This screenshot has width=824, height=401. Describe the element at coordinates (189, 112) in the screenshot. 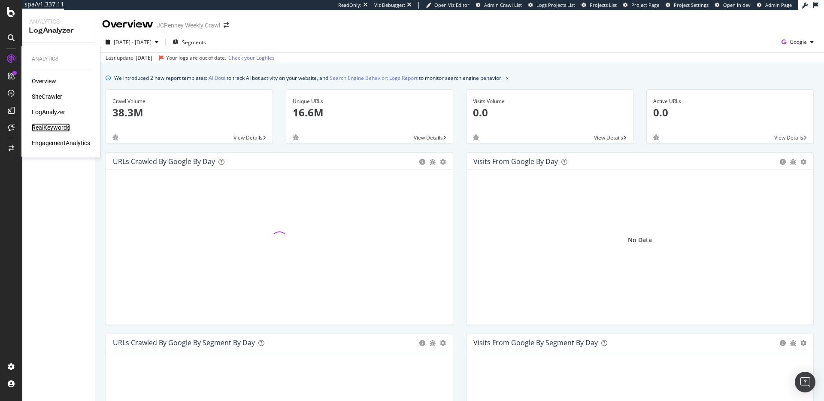

I see `p: 38.3M` at that location.